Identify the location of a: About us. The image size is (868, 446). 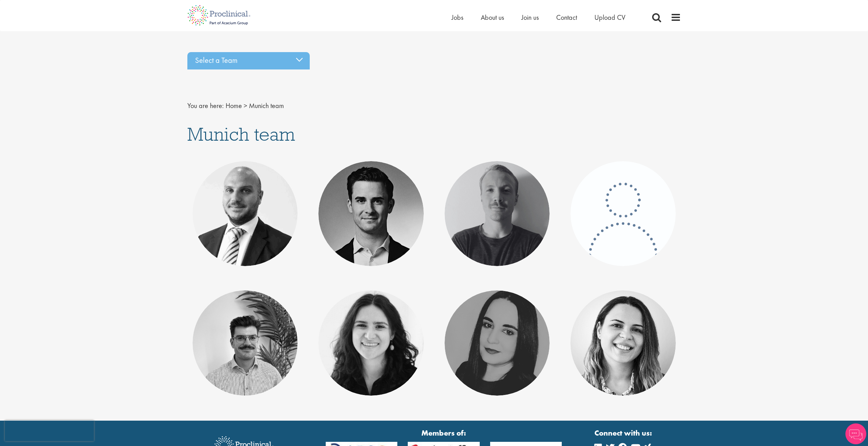
(493, 17).